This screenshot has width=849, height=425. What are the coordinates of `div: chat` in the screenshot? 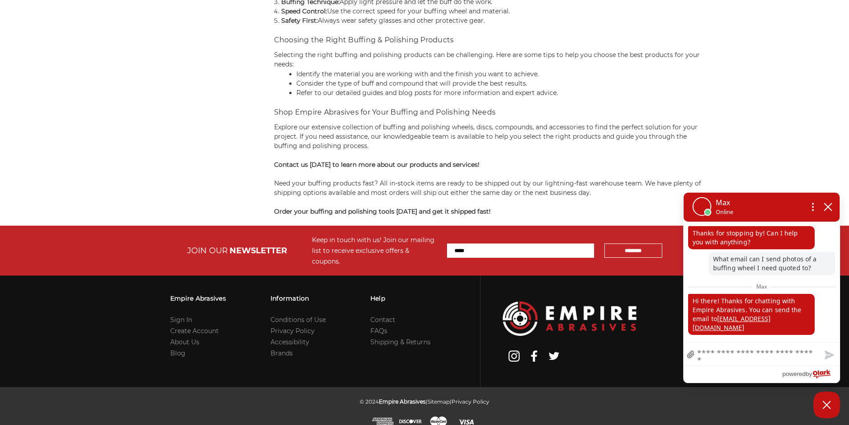 It's located at (762, 282).